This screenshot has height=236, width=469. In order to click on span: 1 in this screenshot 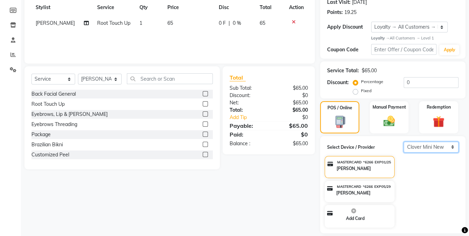, I will do `click(141, 23)`.